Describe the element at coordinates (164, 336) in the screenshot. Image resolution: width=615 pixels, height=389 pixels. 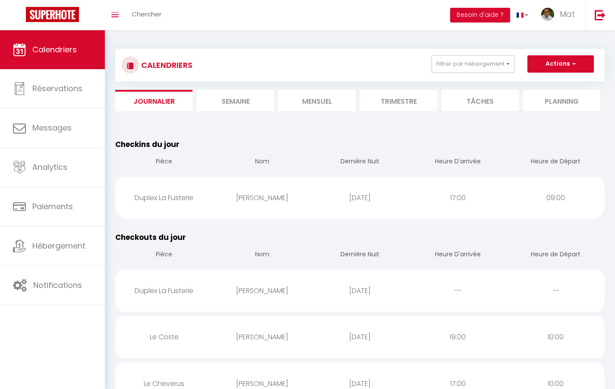
I see `div: Le Coste` at that location.